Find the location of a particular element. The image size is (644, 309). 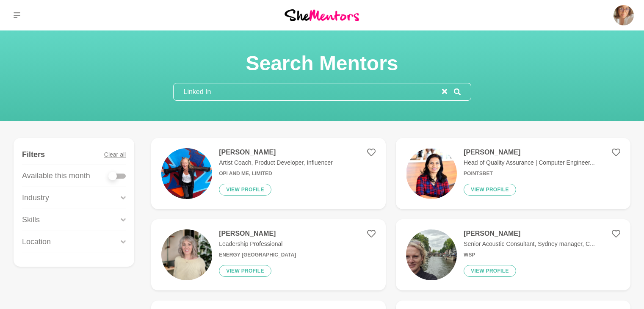

input: Search mentors is located at coordinates (308, 92).